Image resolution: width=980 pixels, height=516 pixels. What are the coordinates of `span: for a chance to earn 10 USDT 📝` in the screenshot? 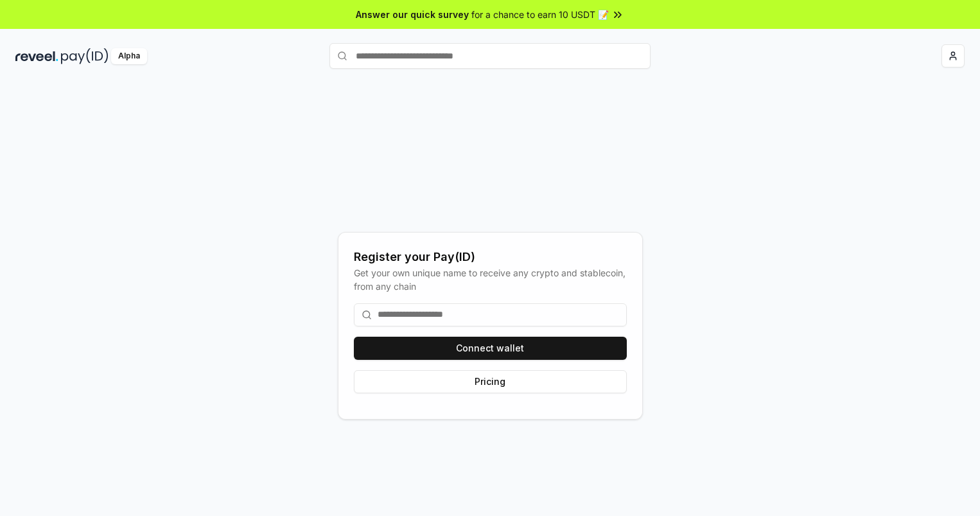 It's located at (540, 14).